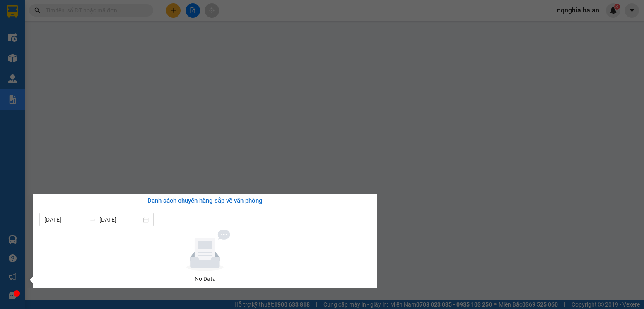  What do you see at coordinates (65, 219) in the screenshot?
I see `input: Từ ngày` at bounding box center [65, 219].